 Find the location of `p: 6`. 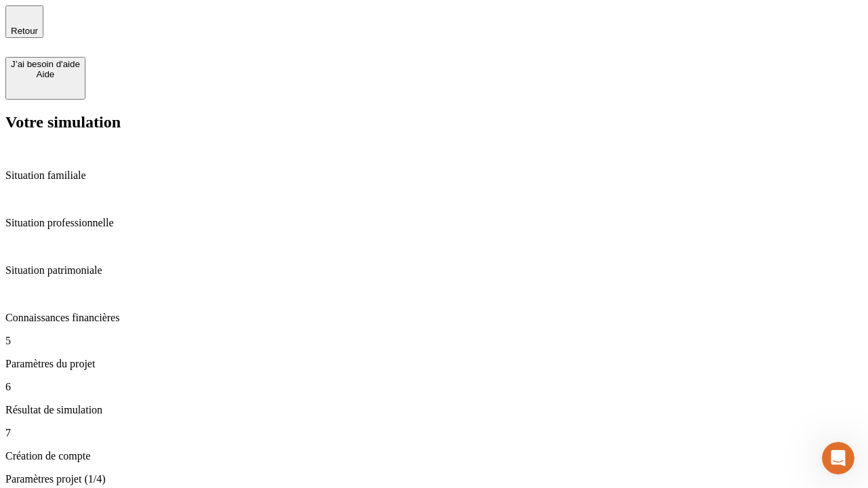

p: 6 is located at coordinates (434, 387).